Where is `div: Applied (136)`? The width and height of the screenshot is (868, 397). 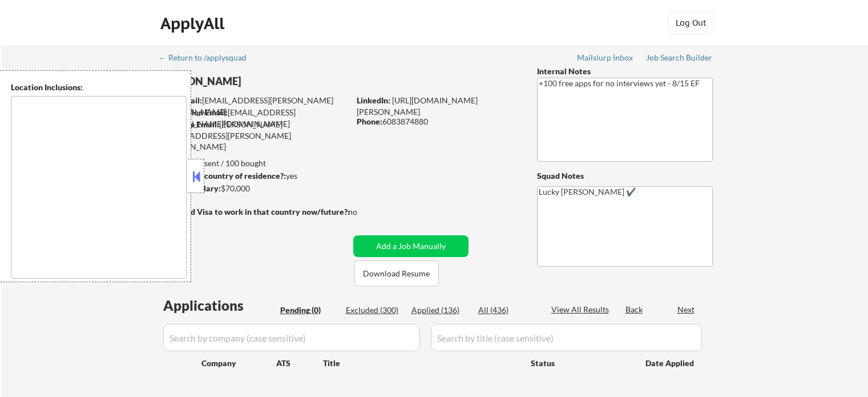
div: Applied (136) is located at coordinates (440, 310).